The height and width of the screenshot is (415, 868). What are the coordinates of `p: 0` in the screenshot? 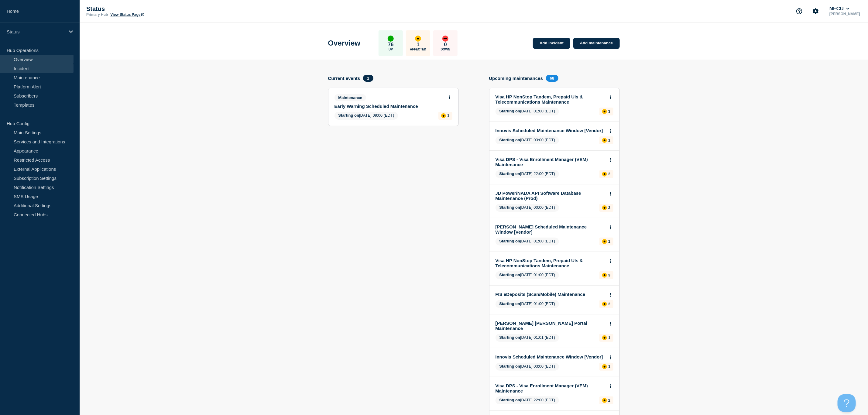 It's located at (445, 44).